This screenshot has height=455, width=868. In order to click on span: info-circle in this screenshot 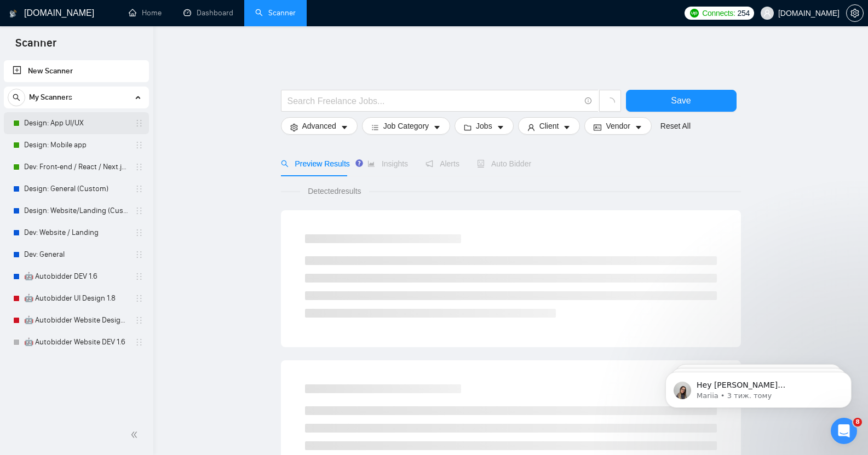, I will do `click(588, 100)`.